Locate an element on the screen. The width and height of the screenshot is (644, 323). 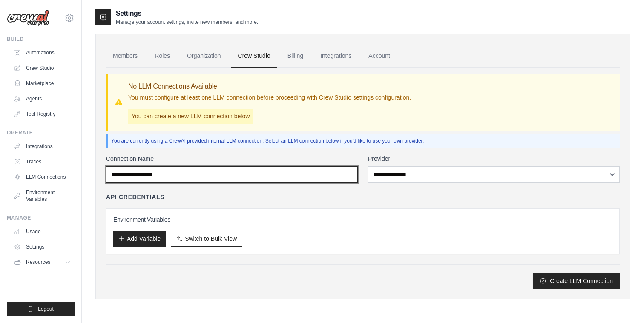
div: Build is located at coordinates (41, 39).